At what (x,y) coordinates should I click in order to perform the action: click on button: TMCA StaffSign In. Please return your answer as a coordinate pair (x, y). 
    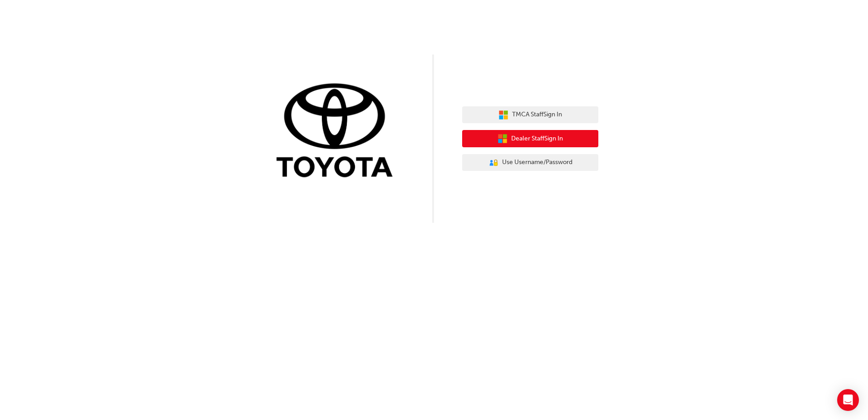
    Looking at the image, I should click on (530, 114).